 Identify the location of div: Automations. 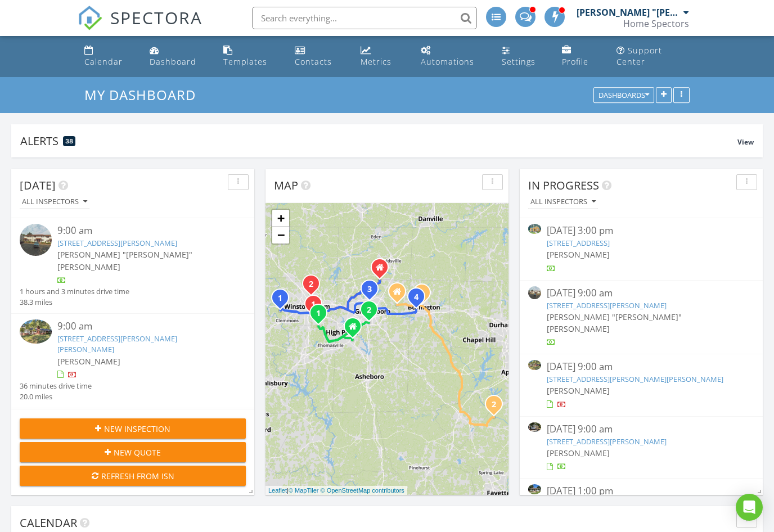
(447, 61).